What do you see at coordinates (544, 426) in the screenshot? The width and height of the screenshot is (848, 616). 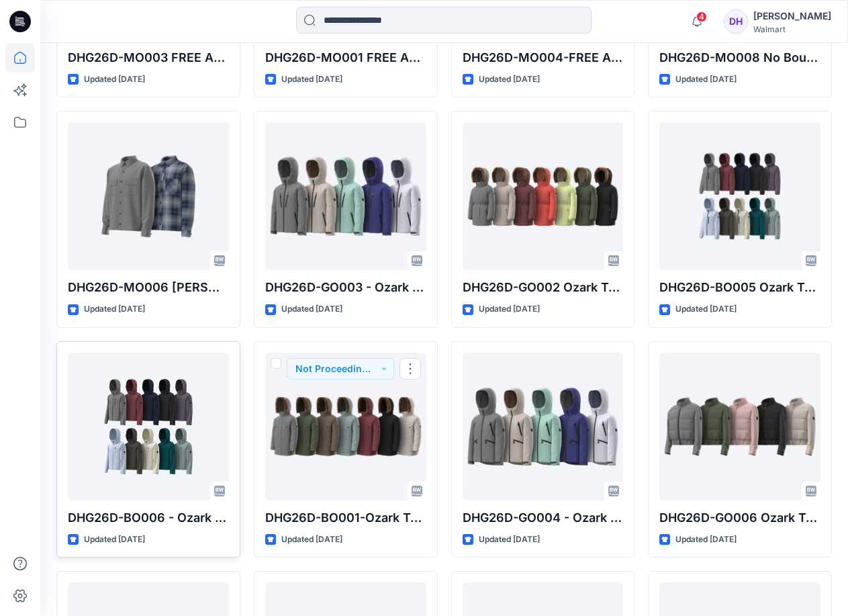 I see `a: DHG26D-GO004 - Ozark Trail Girl's Outerwear Performance Jkt Opt.2` at bounding box center [544, 426].